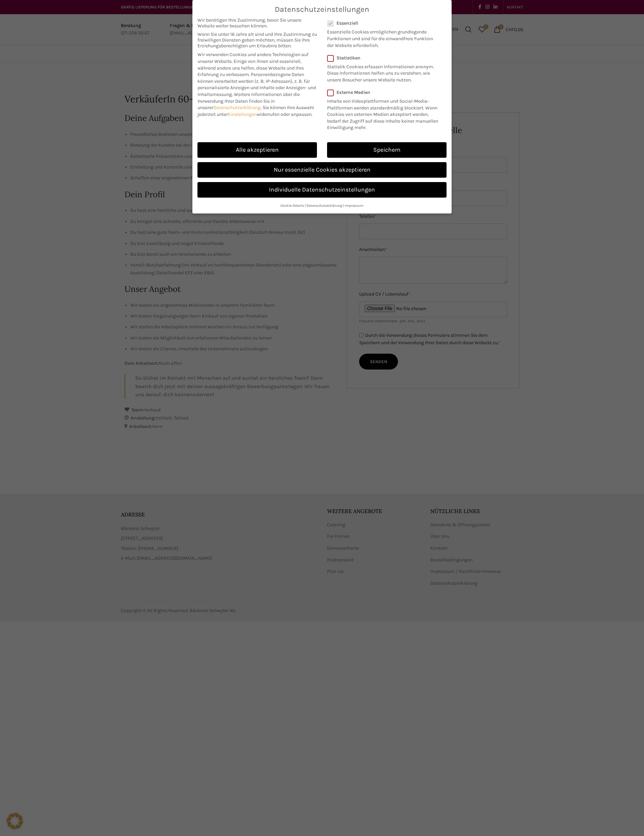 This screenshot has width=644, height=836. I want to click on p: Inhalte von Videoplattformen und Social-Media-Plattformen werden standardmäßig blockiert. Wenn Co..., so click(384, 114).